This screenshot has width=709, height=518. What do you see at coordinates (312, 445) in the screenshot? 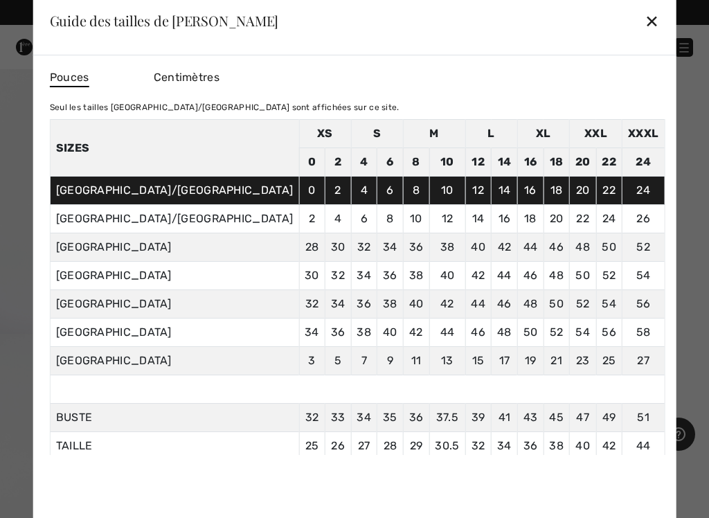
I see `span: 25` at bounding box center [312, 445].